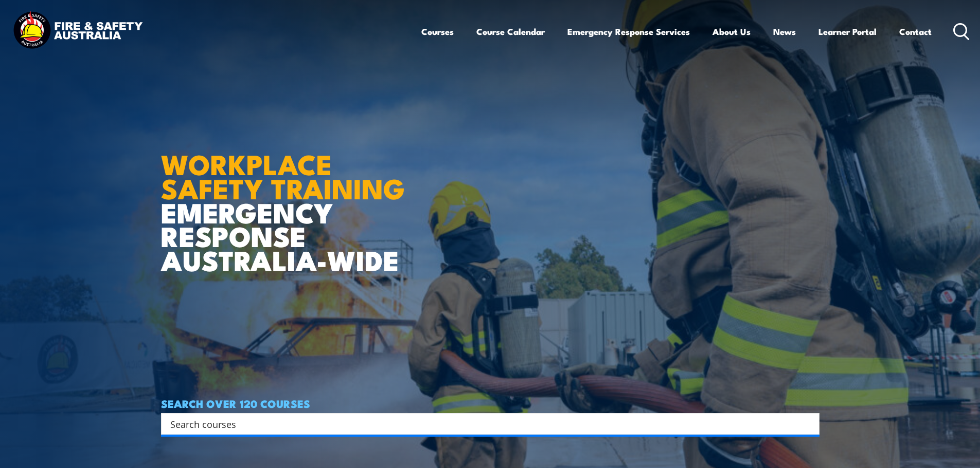  I want to click on form: Search form, so click(486, 424).